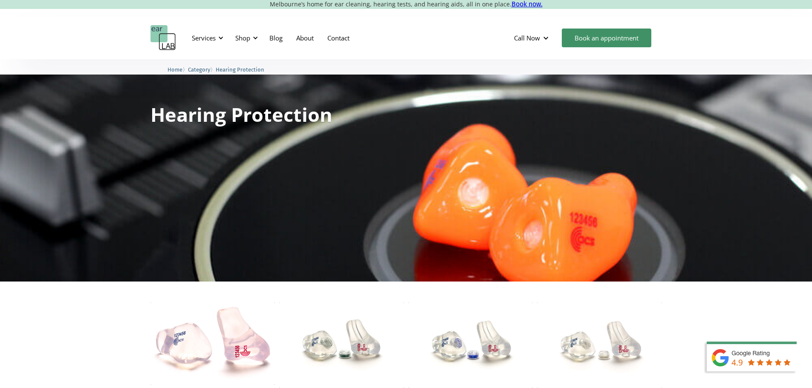  Describe the element at coordinates (175, 69) in the screenshot. I see `span: Home` at that location.